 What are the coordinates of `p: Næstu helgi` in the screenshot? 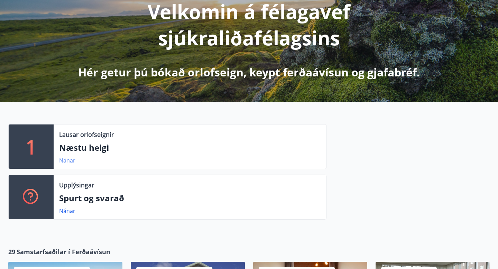 It's located at (190, 148).